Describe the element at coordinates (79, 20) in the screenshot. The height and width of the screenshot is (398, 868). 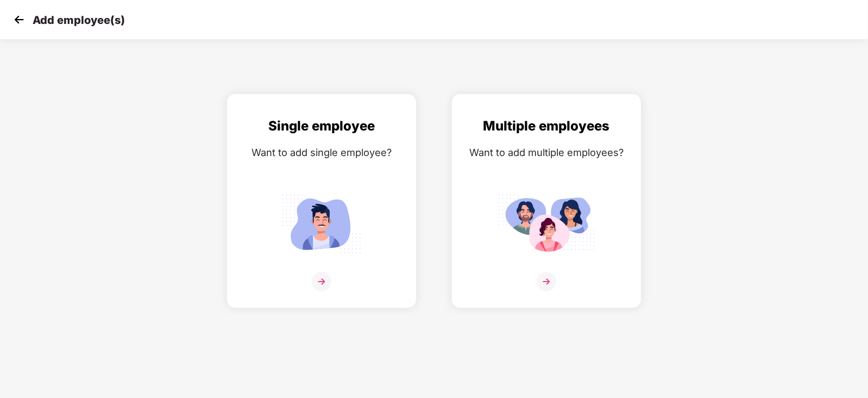
I see `p: Add employee(s)` at that location.